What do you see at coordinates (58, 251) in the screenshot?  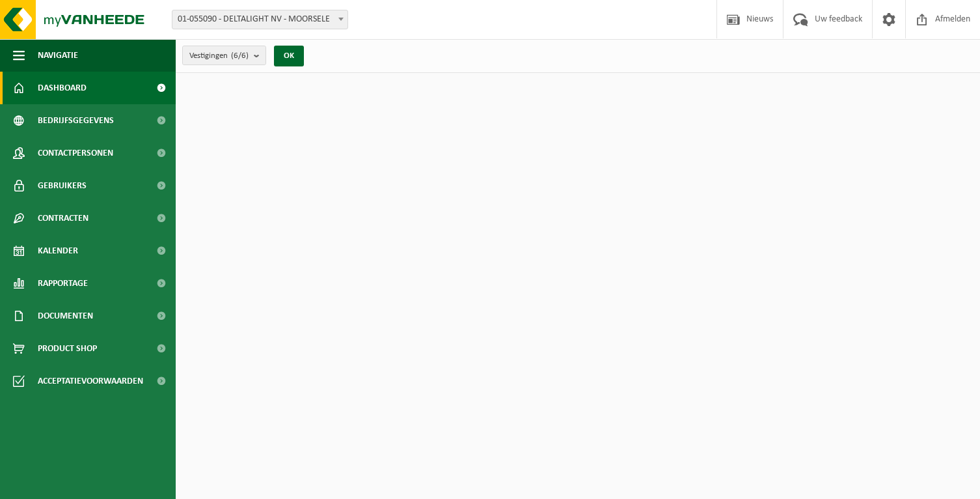 I see `span: Kalender` at bounding box center [58, 251].